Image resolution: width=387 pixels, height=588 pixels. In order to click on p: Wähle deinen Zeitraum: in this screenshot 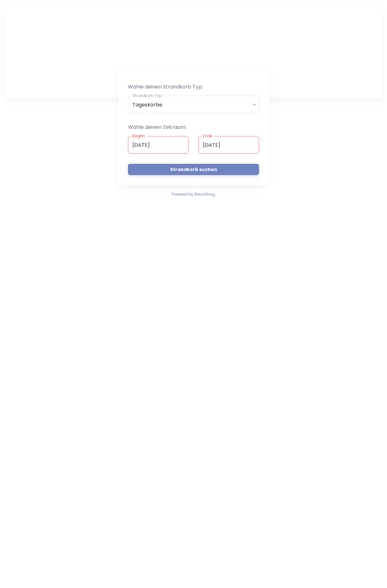, I will do `click(194, 127)`.